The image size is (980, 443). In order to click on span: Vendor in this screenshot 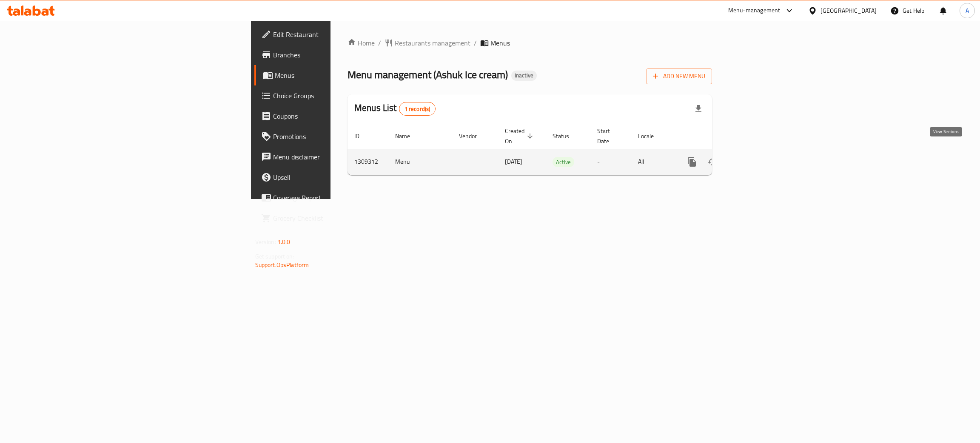, I will do `click(473, 136)`.